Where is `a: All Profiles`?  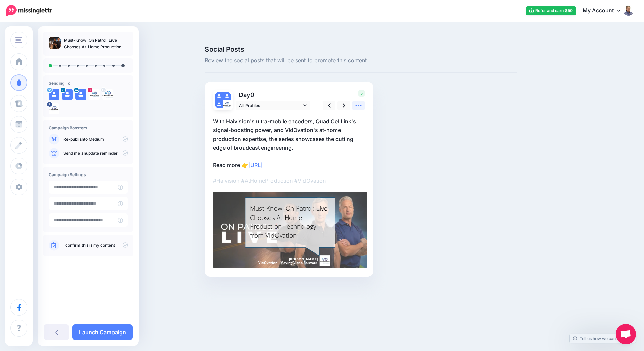
a: All Profiles is located at coordinates (273, 105).